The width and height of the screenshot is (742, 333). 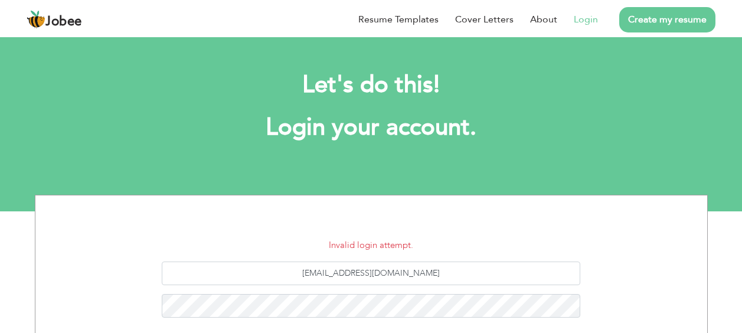 I want to click on img: jobee.io, so click(x=36, y=19).